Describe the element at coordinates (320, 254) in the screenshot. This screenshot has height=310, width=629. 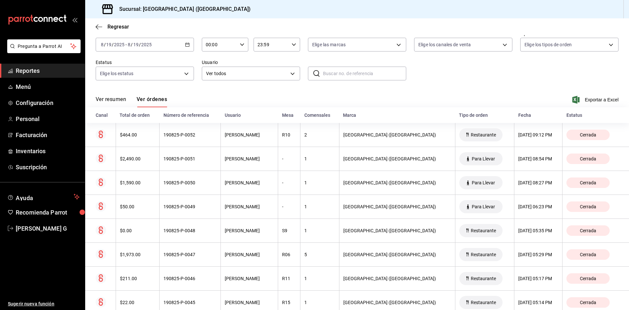
I see `div: 5` at that location.